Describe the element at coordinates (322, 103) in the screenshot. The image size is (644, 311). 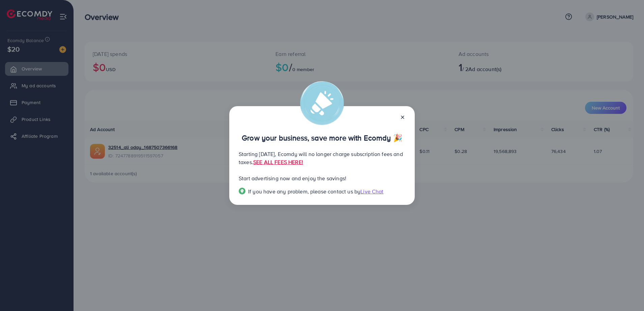
I see `img: alert` at that location.